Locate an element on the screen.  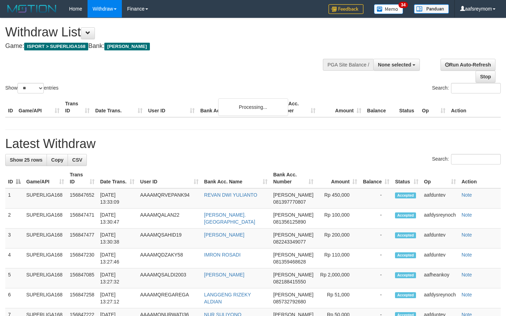
img: panduan.png is located at coordinates (432, 9).